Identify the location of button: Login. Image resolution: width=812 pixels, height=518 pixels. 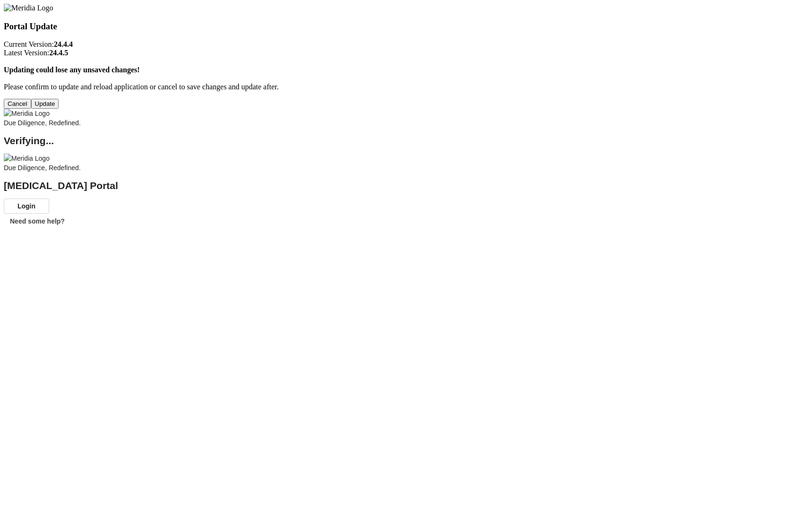
(26, 206).